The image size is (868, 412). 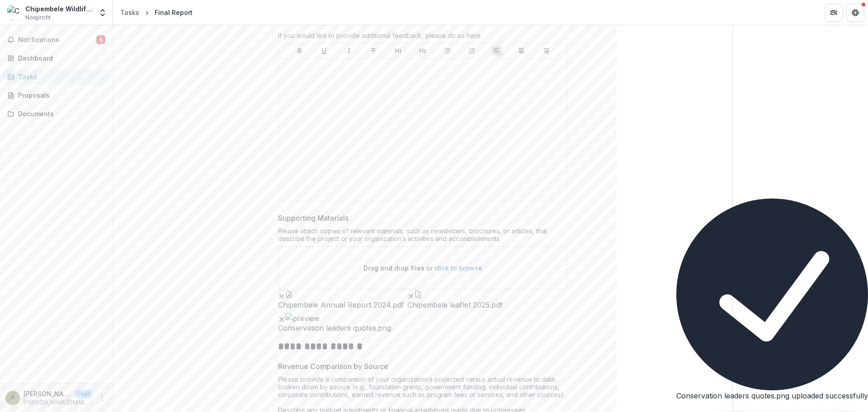 What do you see at coordinates (454, 300) in the screenshot?
I see `div: Remove FileChipembele leaflet 2025.pdf` at bounding box center [454, 300].